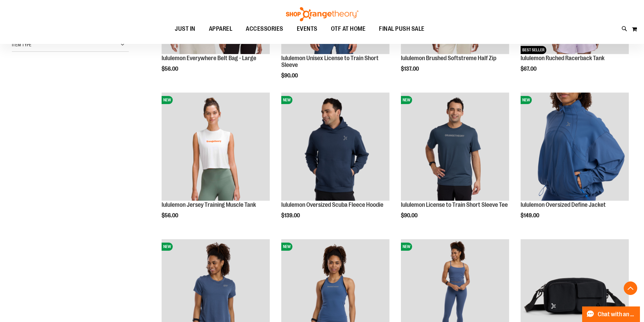 This screenshot has width=644, height=322. I want to click on img: lululemon License to Train Short Sleeve Tee, so click(455, 147).